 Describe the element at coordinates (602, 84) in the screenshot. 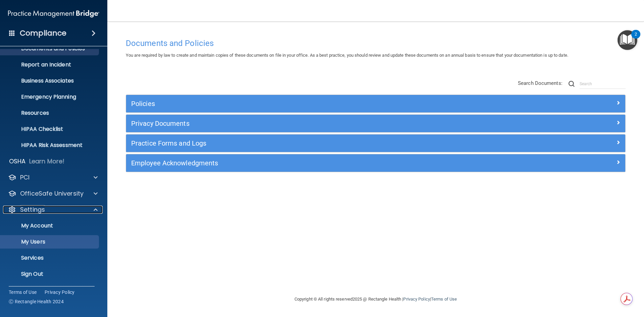

I see `input: Search` at that location.